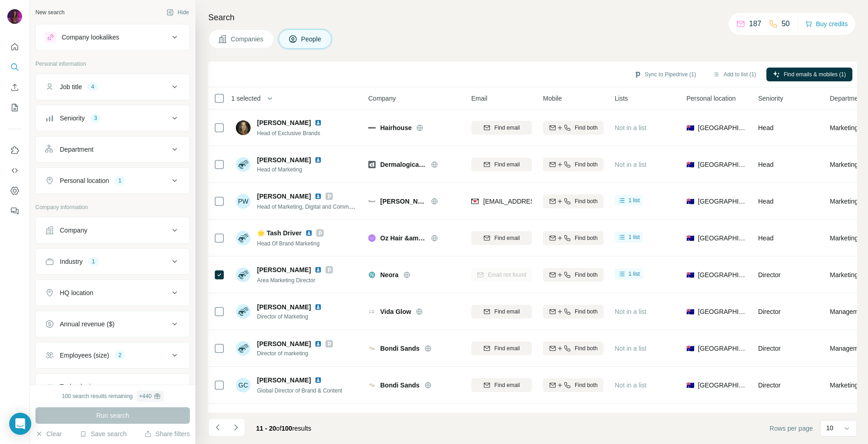 Image resolution: width=868 pixels, height=444 pixels. I want to click on img: Logo of Vida Glow, so click(372, 312).